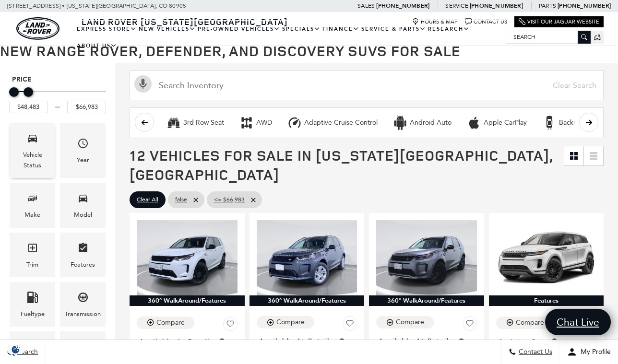 This screenshot has height=364, width=618. What do you see at coordinates (58, 80) in the screenshot?
I see `h5: Price` at bounding box center [58, 80].